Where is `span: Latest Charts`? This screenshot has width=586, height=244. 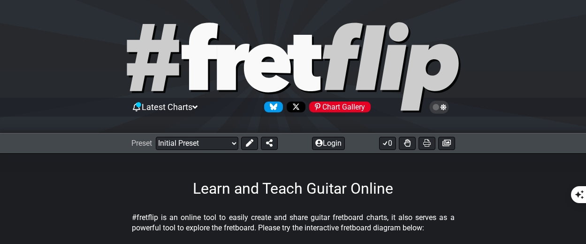 span: Latest Charts is located at coordinates (167, 107).